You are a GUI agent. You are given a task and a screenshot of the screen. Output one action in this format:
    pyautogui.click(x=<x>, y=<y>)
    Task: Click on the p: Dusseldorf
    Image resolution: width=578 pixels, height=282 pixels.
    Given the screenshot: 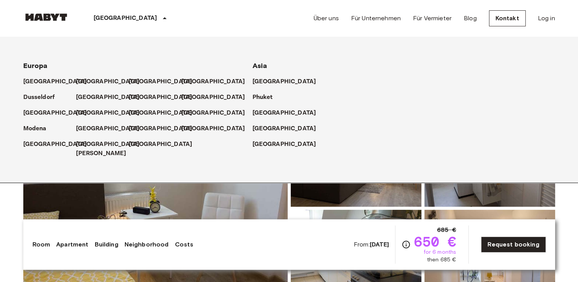 What is the action you would take?
    pyautogui.click(x=39, y=97)
    